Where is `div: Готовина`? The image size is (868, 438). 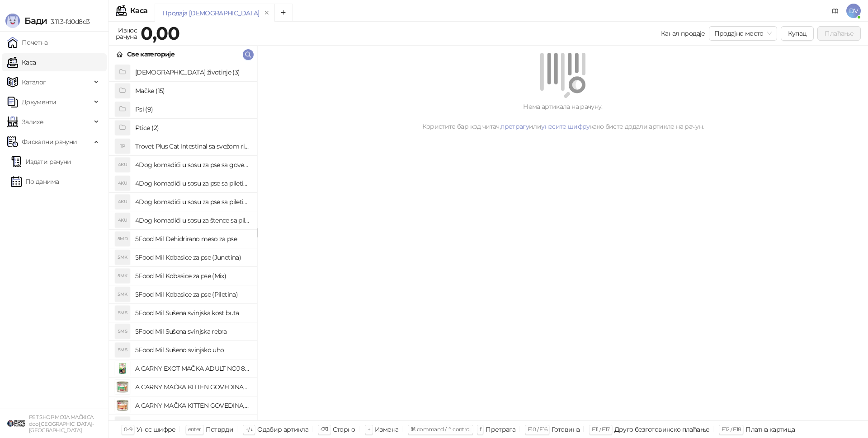 div: Готовина is located at coordinates (565, 429).